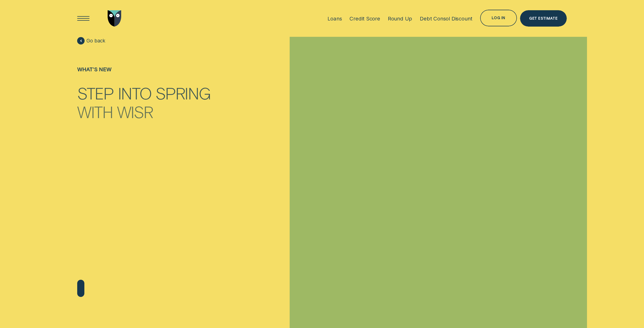  I want to click on button: Open Menu, so click(83, 18).